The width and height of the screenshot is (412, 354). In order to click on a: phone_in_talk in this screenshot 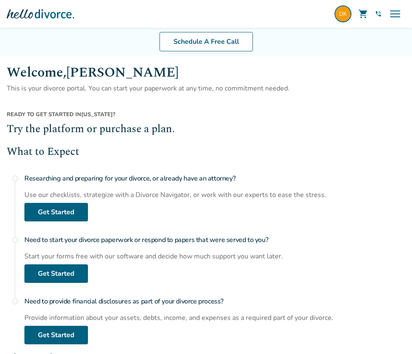, I will do `click(379, 14)`.